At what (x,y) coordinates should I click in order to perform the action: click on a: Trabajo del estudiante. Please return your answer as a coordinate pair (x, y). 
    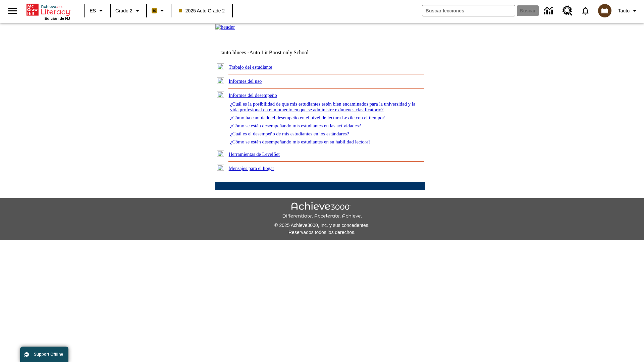
    Looking at the image, I should click on (250, 67).